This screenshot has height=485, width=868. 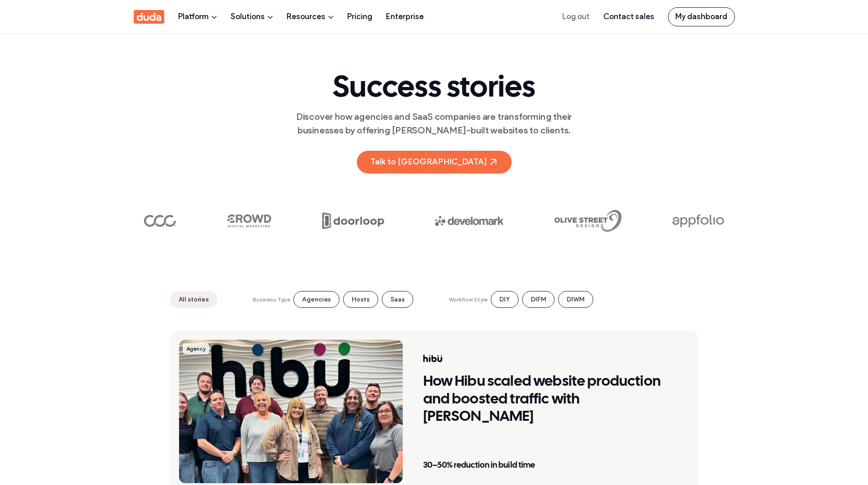 What do you see at coordinates (193, 299) in the screenshot?
I see `li: All stories` at bounding box center [193, 299].